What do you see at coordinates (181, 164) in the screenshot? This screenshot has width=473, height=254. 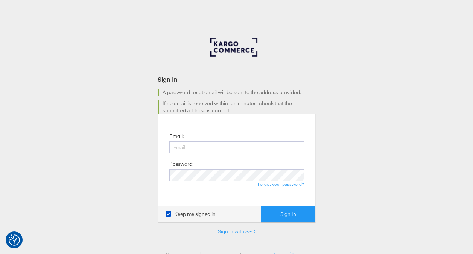 I see `label: Password:` at bounding box center [181, 164].